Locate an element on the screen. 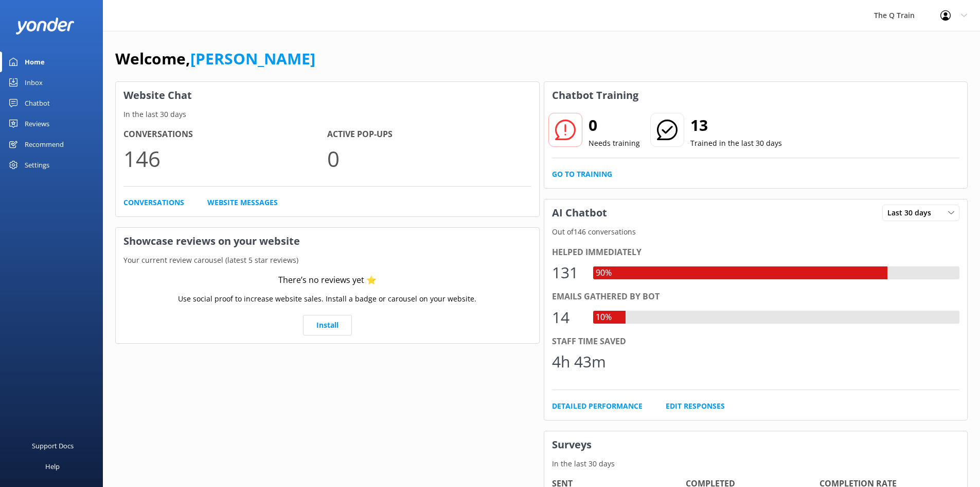  p: 0 is located at coordinates (429, 158).